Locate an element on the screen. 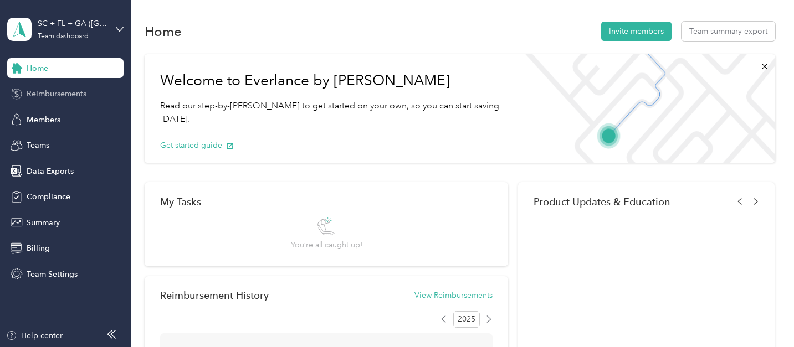  div: Team dashboard is located at coordinates (63, 37).